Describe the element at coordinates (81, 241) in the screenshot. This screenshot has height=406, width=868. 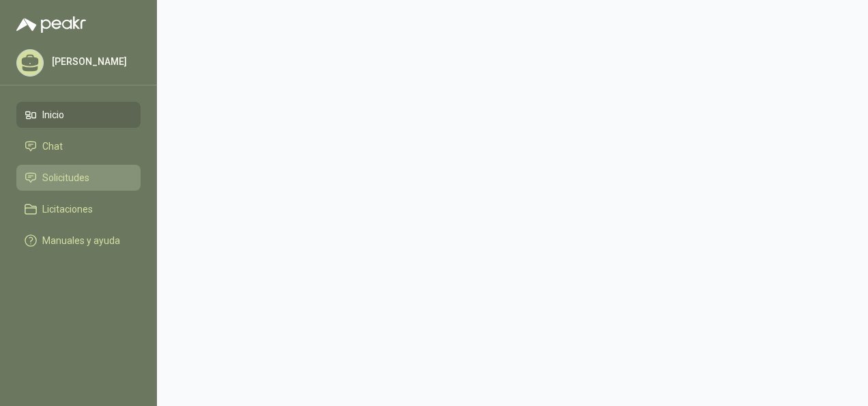
I see `span: Manuales y ayuda` at that location.